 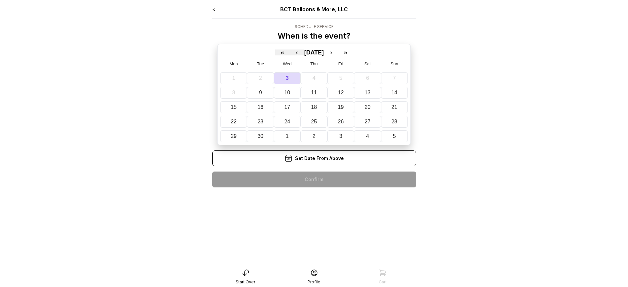 What do you see at coordinates (367, 92) in the screenshot?
I see `abbr: September 13, 2025` at bounding box center [367, 92].